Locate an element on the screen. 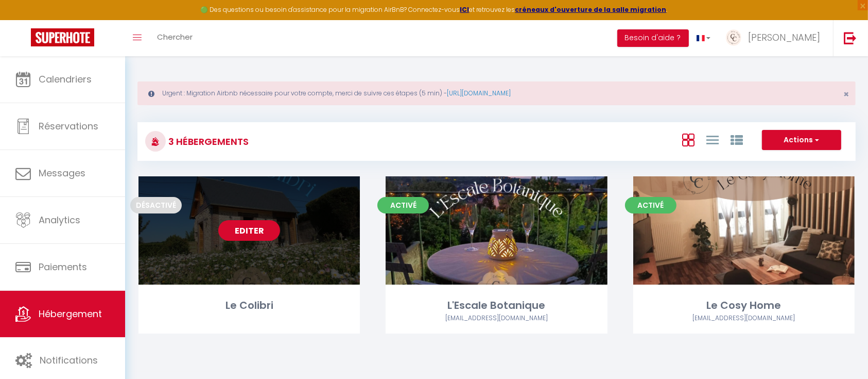 The width and height of the screenshot is (868, 379). div: Urgent : Migration Airbnb nécessaire pour votre compte, merci de suivre ces étapes (5 min) - is located at coordinates (497, 94).